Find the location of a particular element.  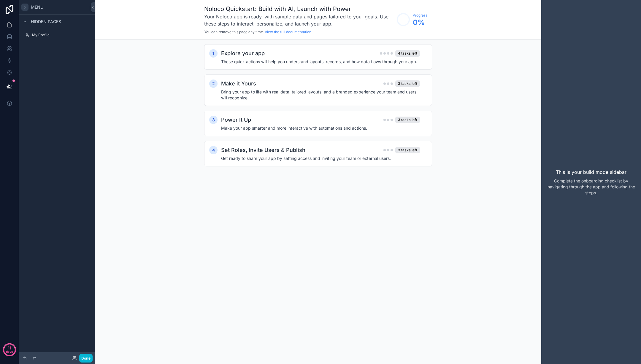

p: days is located at coordinates (10, 351).